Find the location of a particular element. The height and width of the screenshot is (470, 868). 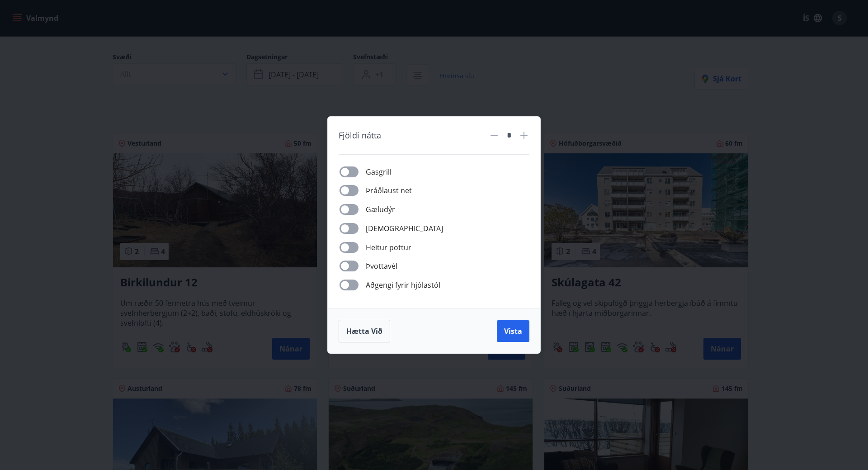

span: Fjöldi nátta is located at coordinates (360, 135).